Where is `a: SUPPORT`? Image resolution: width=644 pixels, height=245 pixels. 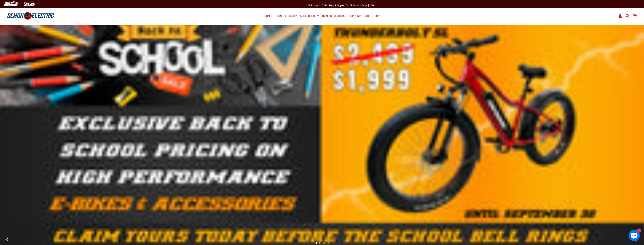
a: SUPPORT is located at coordinates (355, 16).